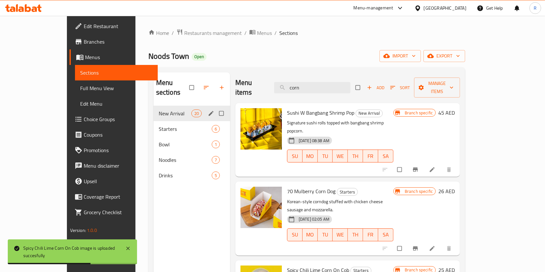 The width and height of the screenshot is (545, 272). Describe the element at coordinates (356, 156) in the screenshot. I see `button: TH` at that location.